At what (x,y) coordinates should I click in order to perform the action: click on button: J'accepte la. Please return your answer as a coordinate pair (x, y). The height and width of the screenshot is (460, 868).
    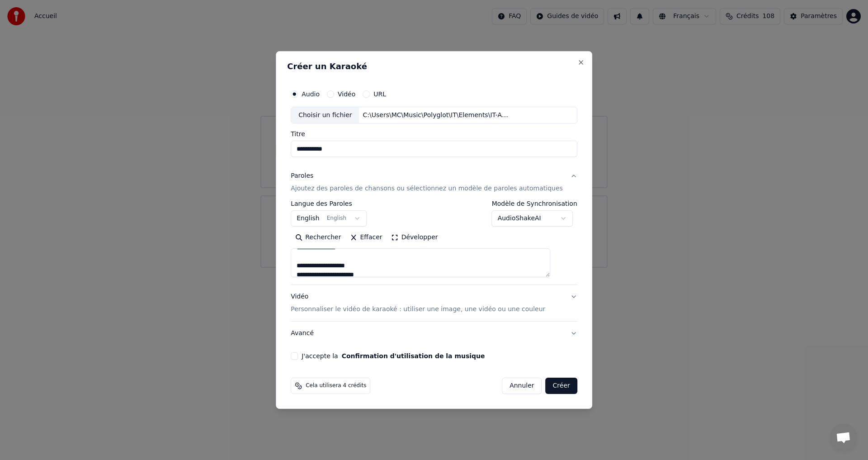
    Looking at the image, I should click on (413, 356).